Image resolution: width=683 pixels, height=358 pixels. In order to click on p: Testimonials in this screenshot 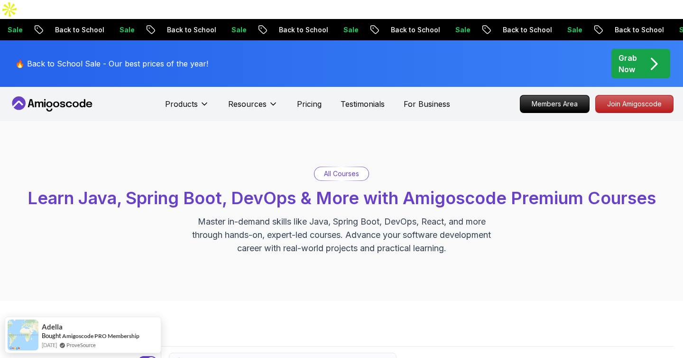, I will do `click(362, 104)`.